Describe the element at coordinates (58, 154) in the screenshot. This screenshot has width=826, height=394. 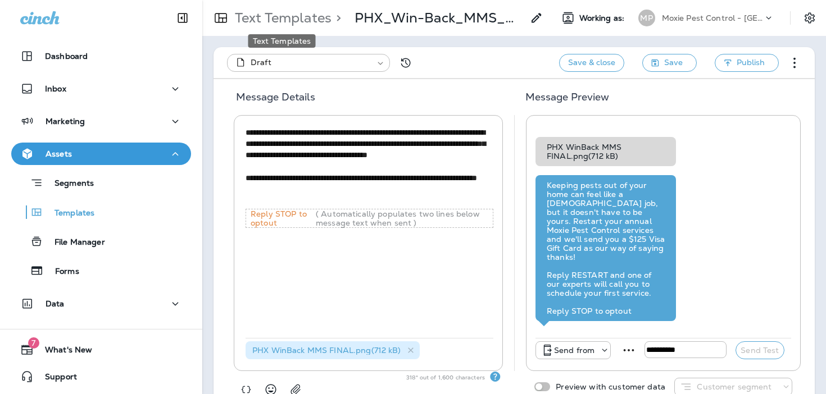
I see `p: Assets` at that location.